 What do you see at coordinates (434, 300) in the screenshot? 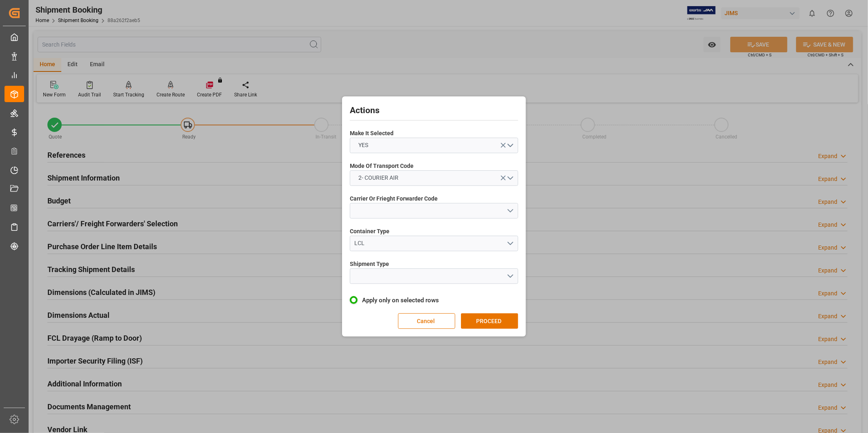
I see `label: Apply only on selected rows` at bounding box center [434, 300].